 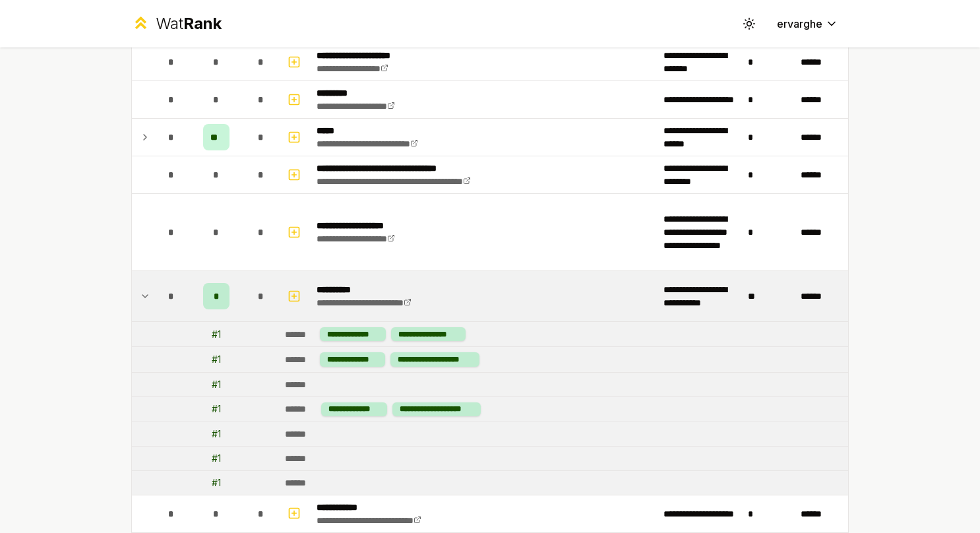 I want to click on span: ervarghe, so click(x=799, y=24).